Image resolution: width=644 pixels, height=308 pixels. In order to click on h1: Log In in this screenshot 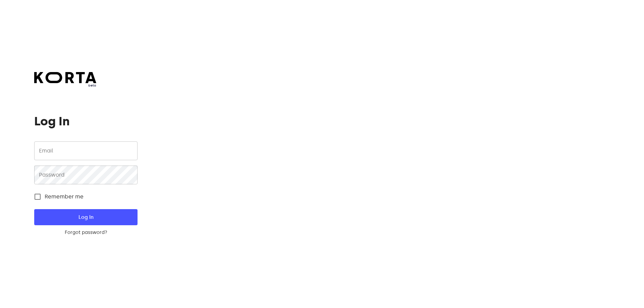, I will do `click(86, 122)`.